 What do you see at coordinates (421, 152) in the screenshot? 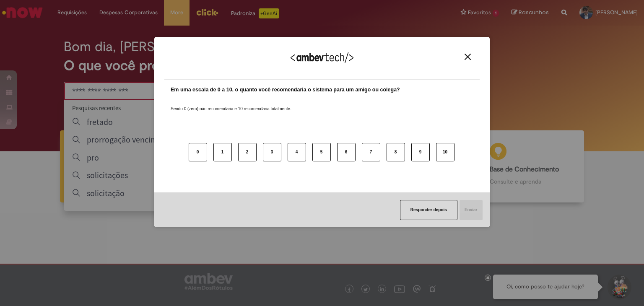
I see `button: 9` at bounding box center [421, 152].